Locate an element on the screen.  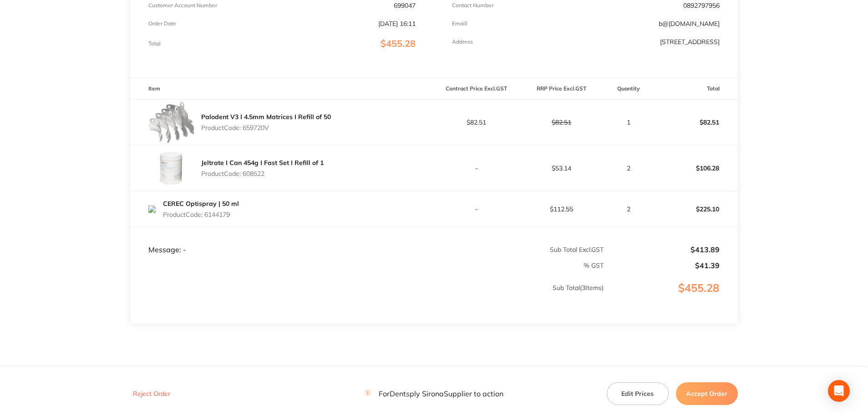
p: Order Date is located at coordinates (162, 24).